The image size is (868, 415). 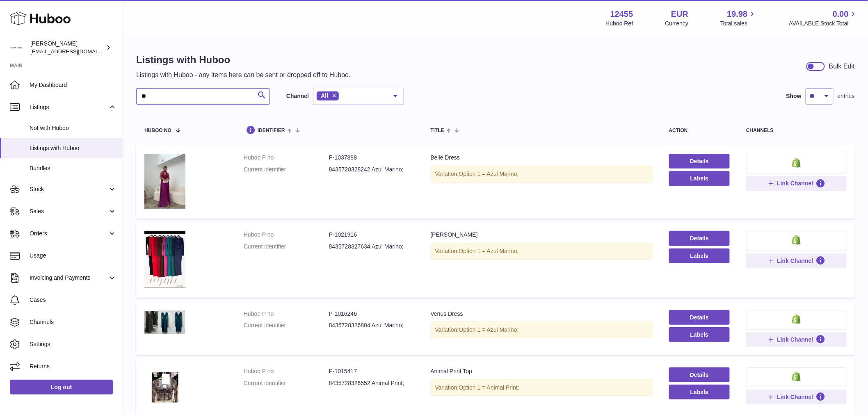 What do you see at coordinates (372, 371) in the screenshot?
I see `dd: P-1015417` at bounding box center [372, 371].